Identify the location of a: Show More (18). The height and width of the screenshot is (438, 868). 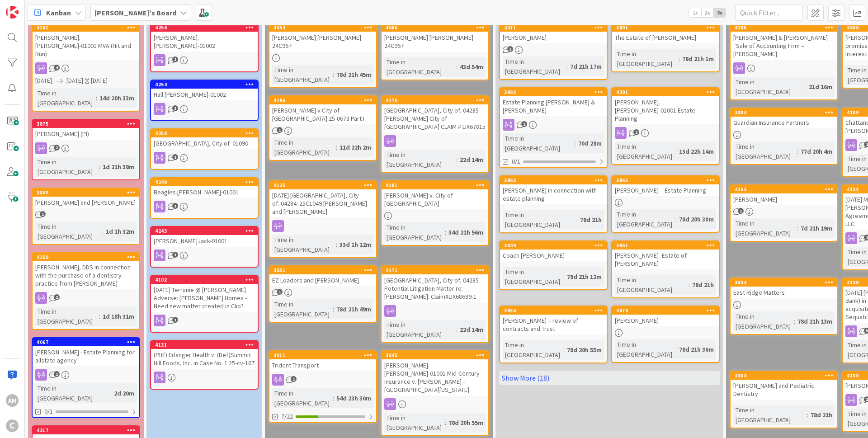
(609, 378).